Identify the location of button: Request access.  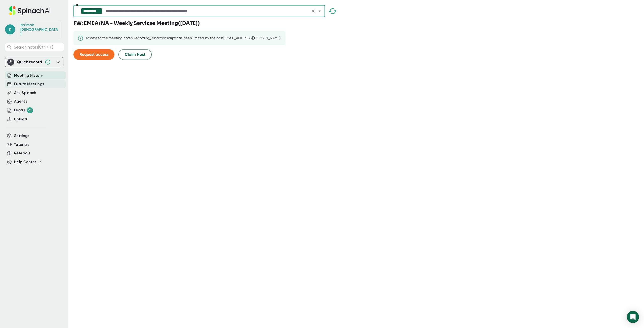
(94, 54).